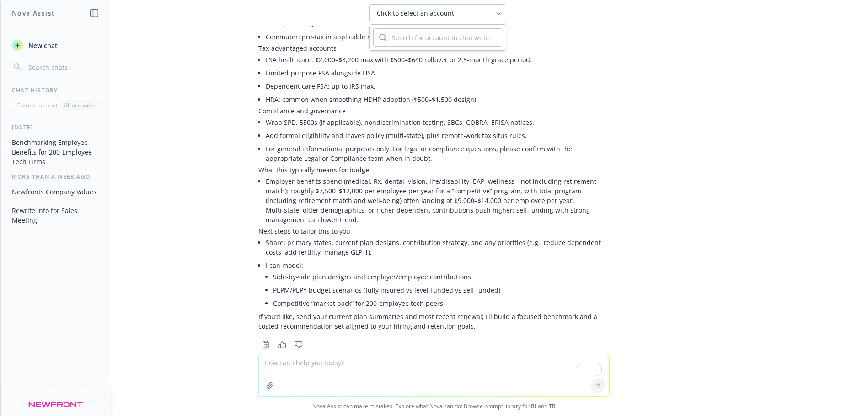  I want to click on input: Search chats, so click(62, 67).